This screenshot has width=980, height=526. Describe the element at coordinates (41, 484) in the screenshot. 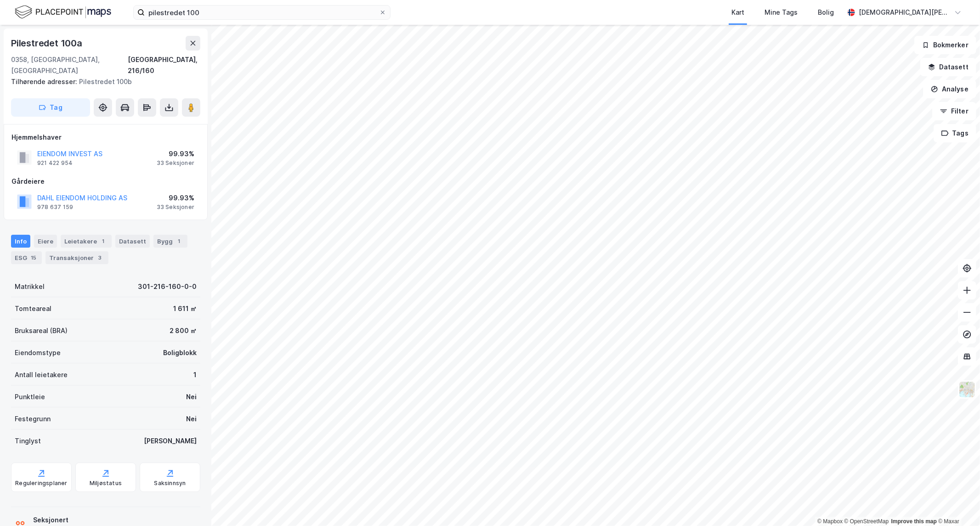

I see `div: Reguleringsplaner` at that location.